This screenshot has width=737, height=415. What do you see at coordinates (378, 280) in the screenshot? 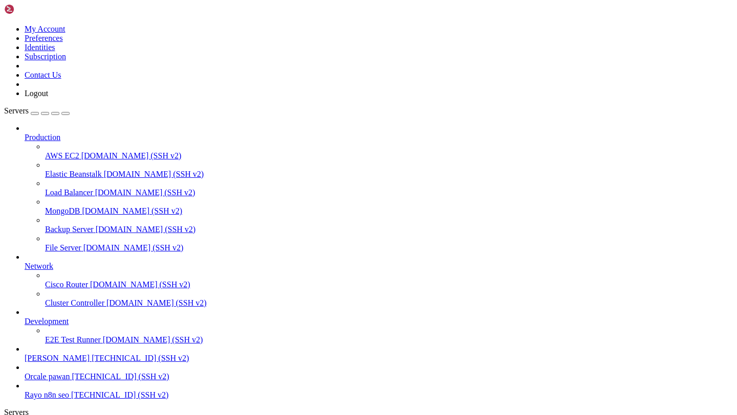
I see `li: Network` at bounding box center [378, 280].